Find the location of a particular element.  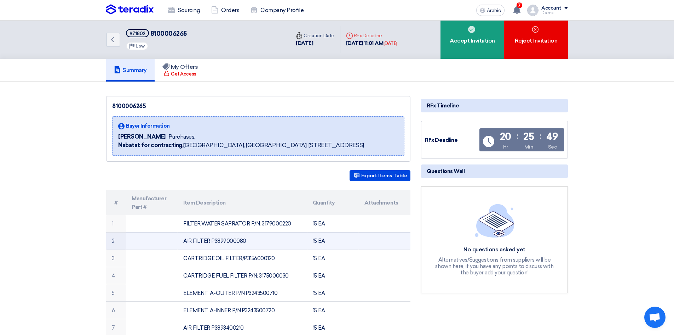

font: ELEMENT A-OUTER P/N:P3243500710 is located at coordinates (230, 293).